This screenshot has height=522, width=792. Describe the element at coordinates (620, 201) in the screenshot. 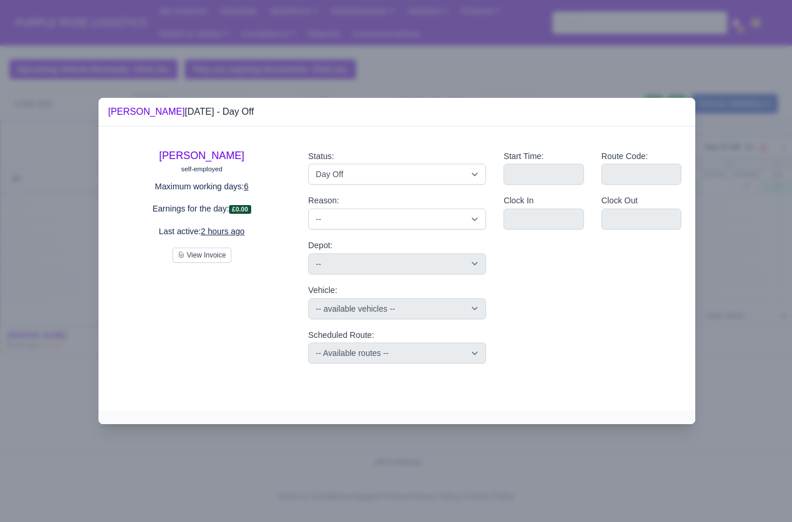

I see `label: Clock Out` at that location.